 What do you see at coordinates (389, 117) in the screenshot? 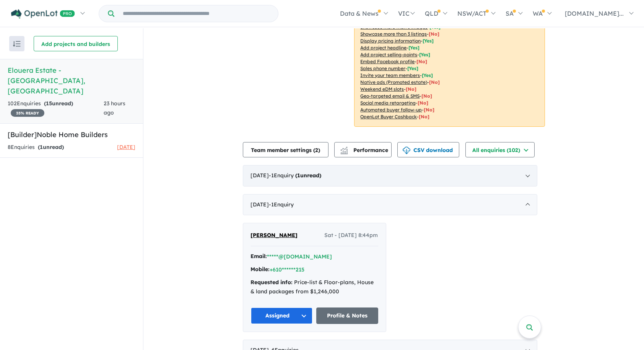
I see `u: OpenLot Buyer Cashback` at bounding box center [389, 117].